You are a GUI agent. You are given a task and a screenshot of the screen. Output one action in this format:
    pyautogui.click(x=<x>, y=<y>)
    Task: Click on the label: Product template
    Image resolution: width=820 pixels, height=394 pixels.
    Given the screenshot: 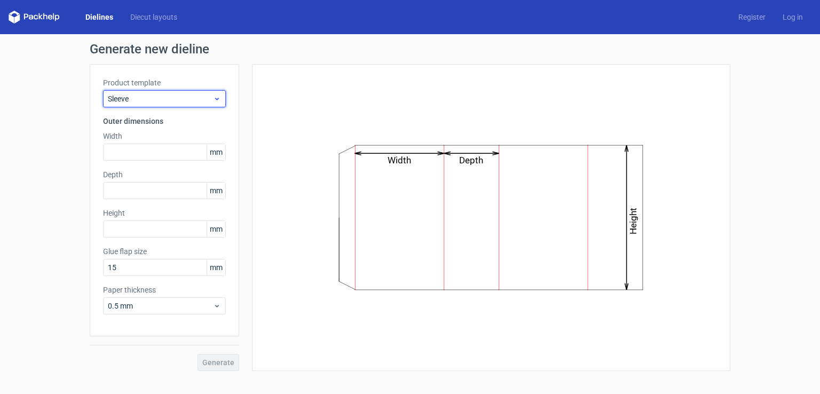 What is the action you would take?
    pyautogui.click(x=164, y=83)
    